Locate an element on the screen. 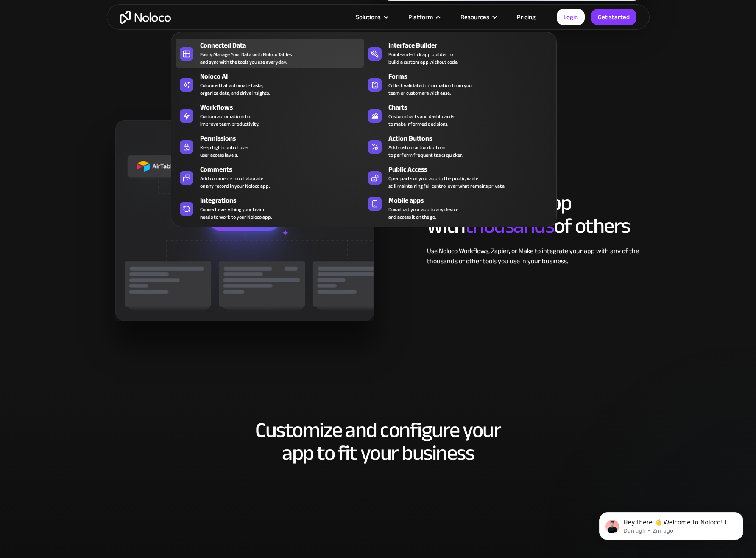  div: Connect everything your team needs to work to your Noloco app. is located at coordinates (236, 213).